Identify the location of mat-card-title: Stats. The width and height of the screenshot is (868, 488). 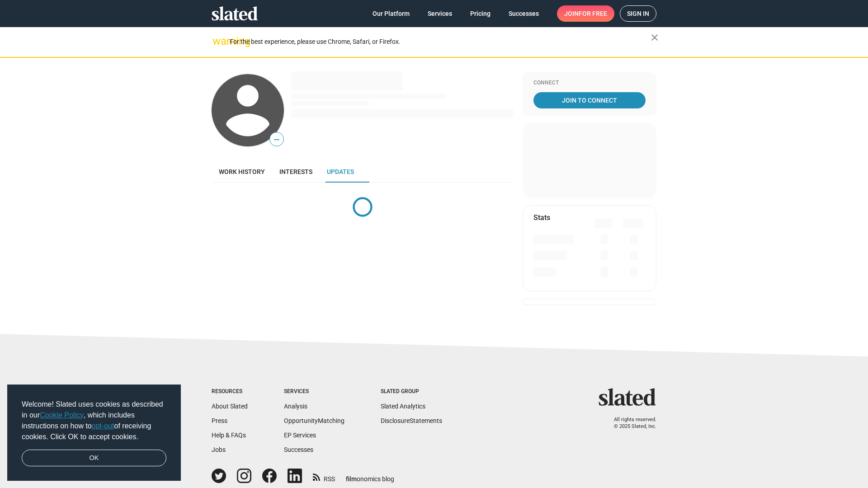
(542, 218).